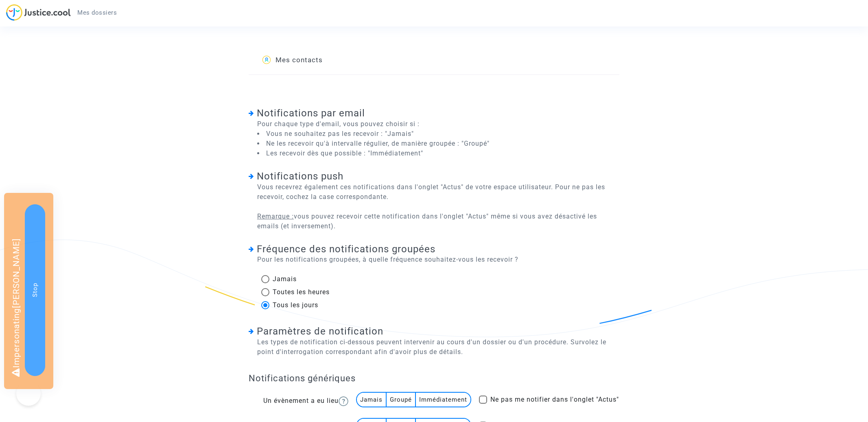 Image resolution: width=868 pixels, height=422 pixels. What do you see at coordinates (320, 331) in the screenshot?
I see `span: Paramètres de notification` at bounding box center [320, 331].